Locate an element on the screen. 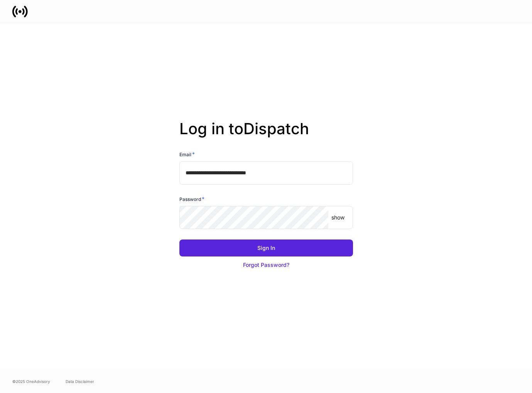  button: Forgot Password? is located at coordinates (266, 265).